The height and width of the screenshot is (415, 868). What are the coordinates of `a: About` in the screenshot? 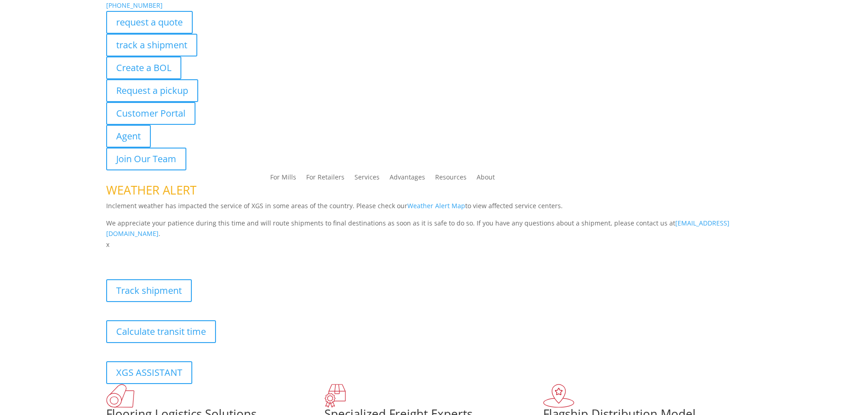 It's located at (486, 179).